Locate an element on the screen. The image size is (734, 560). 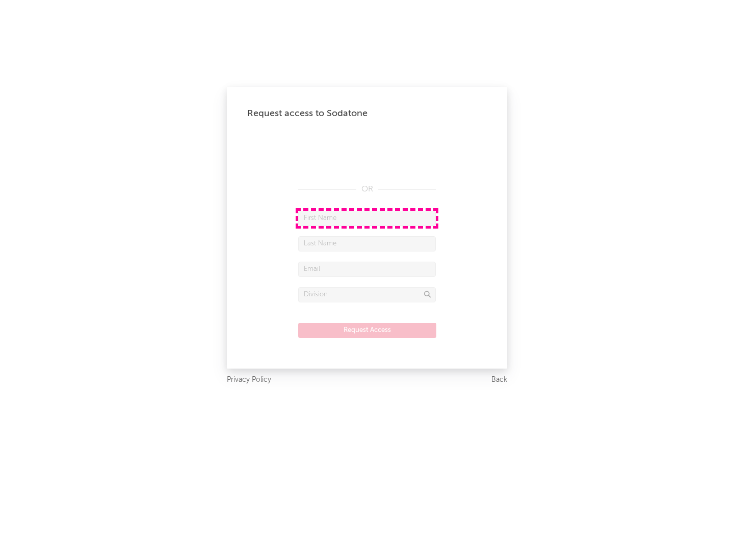
button: Request Access is located at coordinates (367, 331).